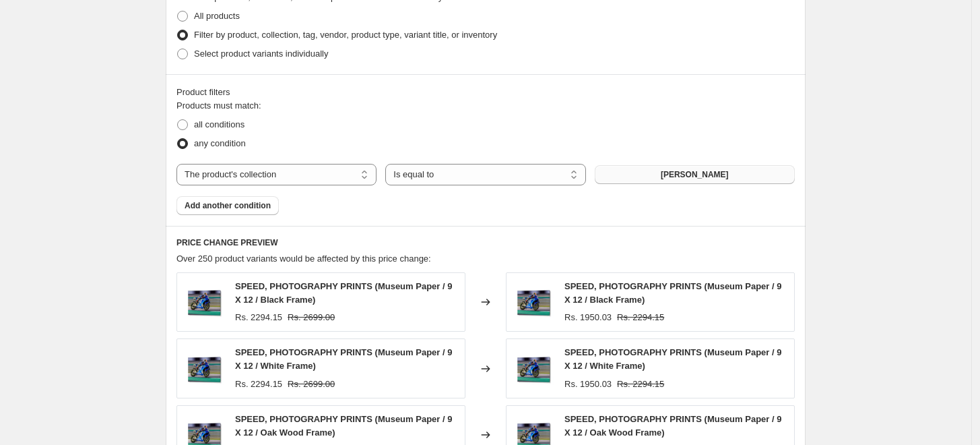 This screenshot has width=980, height=445. What do you see at coordinates (304, 258) in the screenshot?
I see `span: Over 250 product variants would be affected by this price change:` at bounding box center [304, 258].